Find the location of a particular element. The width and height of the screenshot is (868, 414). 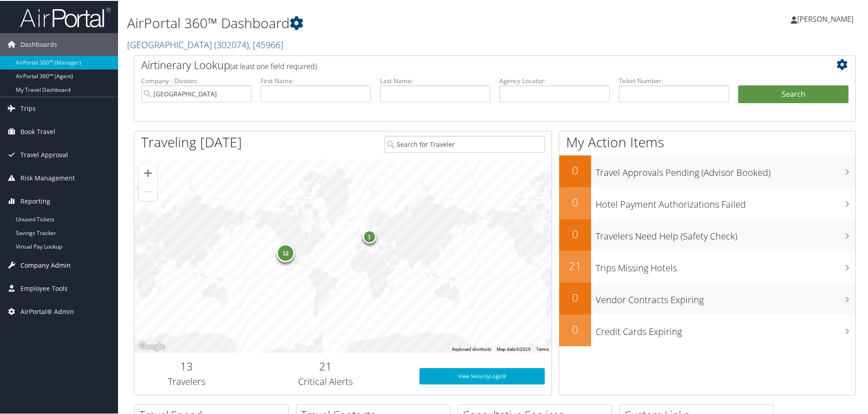

label: Last Name: is located at coordinates (435, 80).